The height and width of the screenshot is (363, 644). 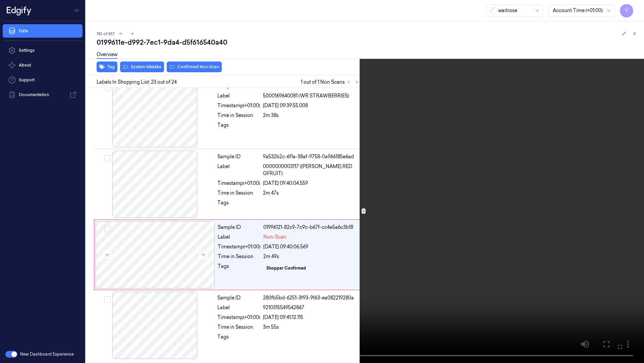 What do you see at coordinates (43, 80) in the screenshot?
I see `a: Support` at bounding box center [43, 80].